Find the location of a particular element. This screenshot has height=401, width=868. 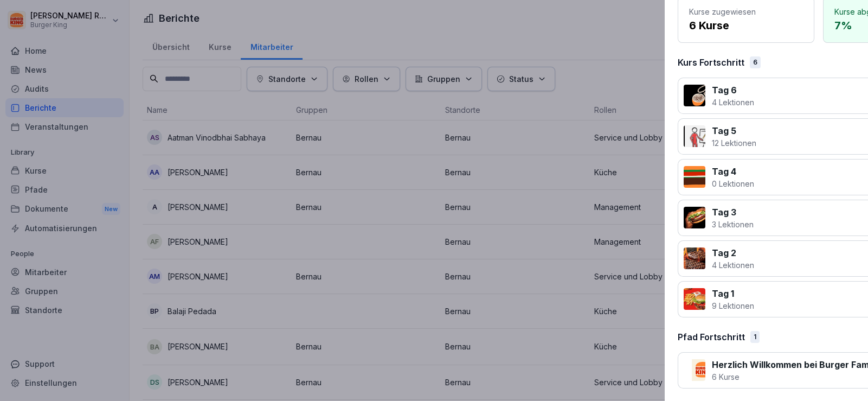

p: 0 Lektionen is located at coordinates (733, 183).